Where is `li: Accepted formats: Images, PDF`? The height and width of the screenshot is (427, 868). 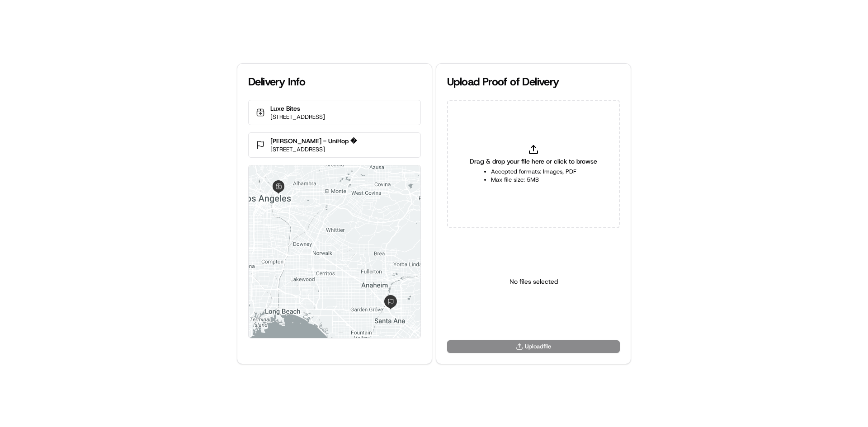 li: Accepted formats: Images, PDF is located at coordinates (533, 171).